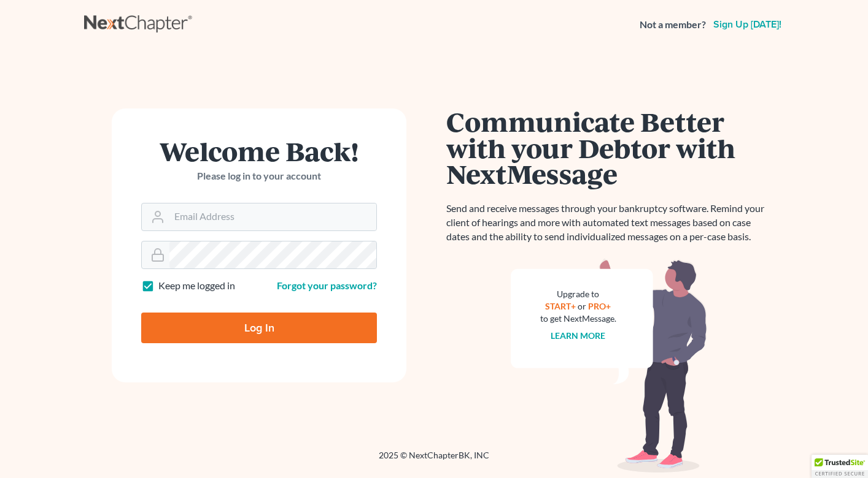 The height and width of the screenshot is (478, 868). Describe the element at coordinates (578, 319) in the screenshot. I see `div: to get NextMessage.` at that location.